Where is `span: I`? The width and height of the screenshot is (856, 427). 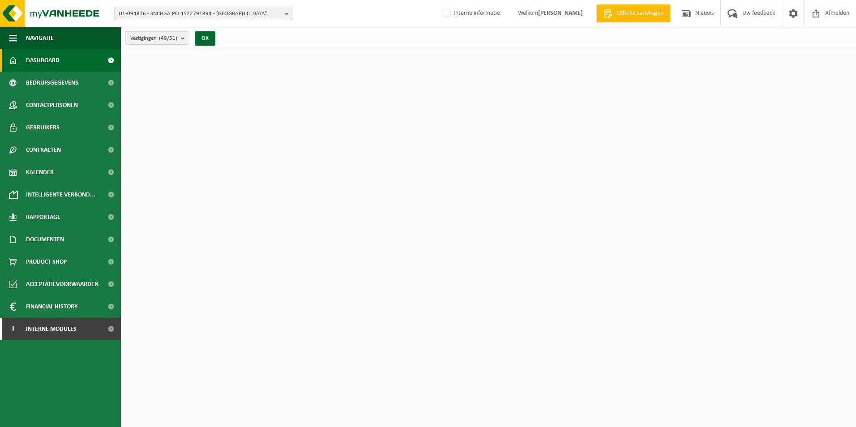
span: I is located at coordinates (13, 329).